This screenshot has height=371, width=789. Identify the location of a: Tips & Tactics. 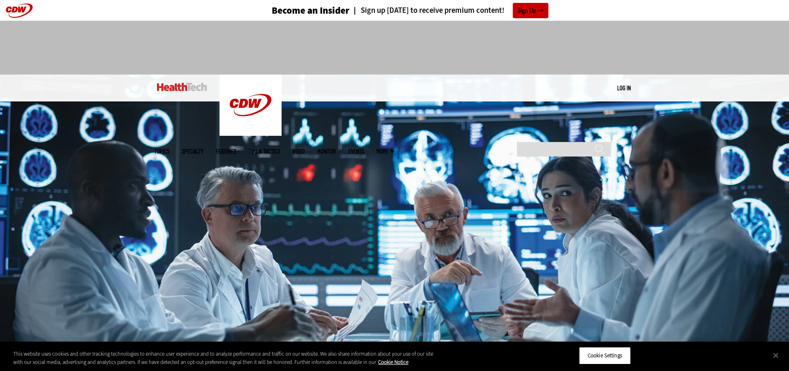
(264, 151).